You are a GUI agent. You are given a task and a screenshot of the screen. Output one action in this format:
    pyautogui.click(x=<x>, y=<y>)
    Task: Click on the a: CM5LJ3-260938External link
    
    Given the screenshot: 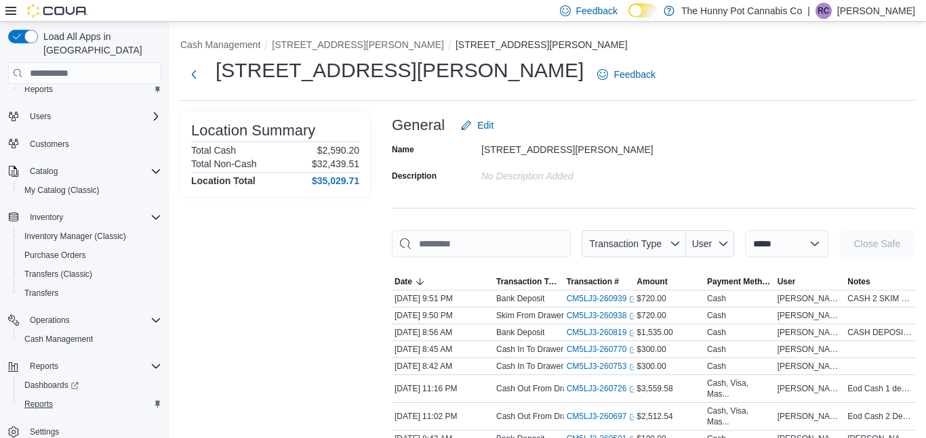 What is the action you would take?
    pyautogui.click(x=602, y=316)
    